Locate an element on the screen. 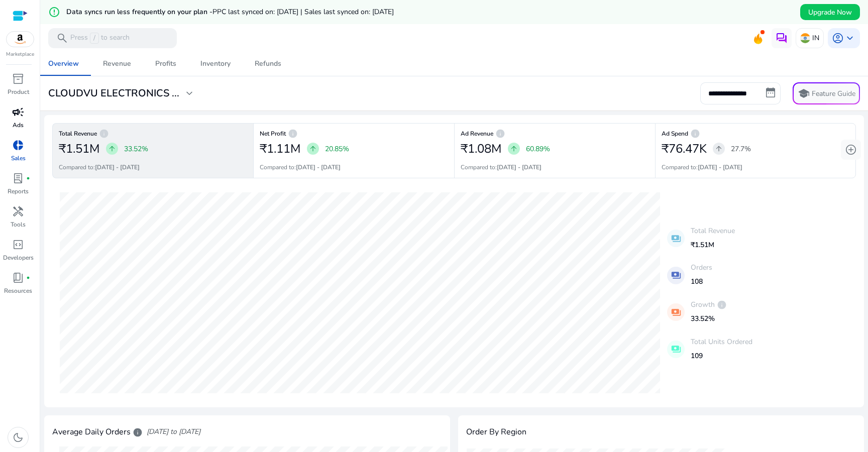  span: Upgrade Now is located at coordinates (829, 12).